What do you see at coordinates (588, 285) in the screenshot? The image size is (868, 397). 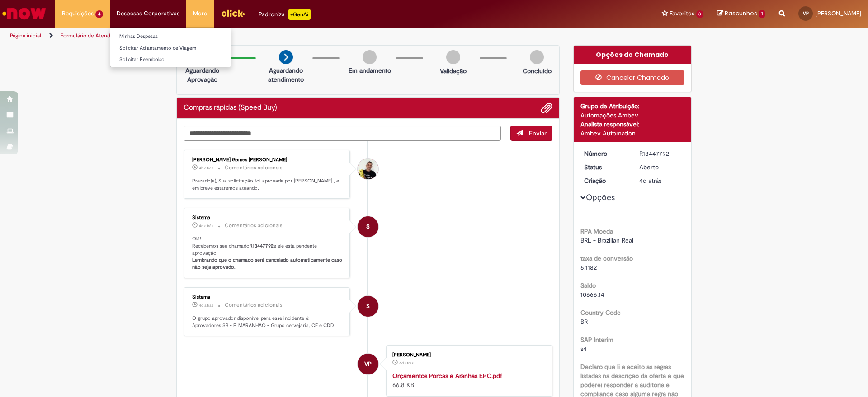 I see `b: Saldo` at bounding box center [588, 285].